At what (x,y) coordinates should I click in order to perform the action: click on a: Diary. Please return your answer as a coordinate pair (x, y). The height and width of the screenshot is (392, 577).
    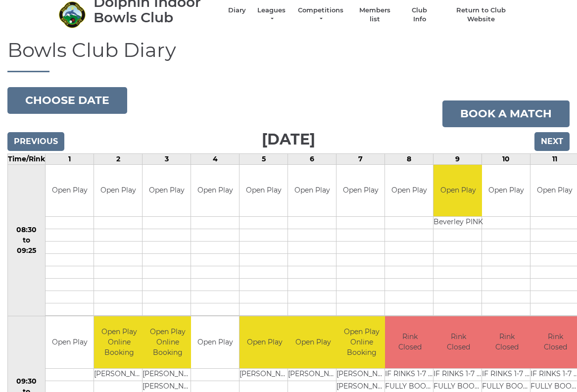
    Looking at the image, I should click on (237, 10).